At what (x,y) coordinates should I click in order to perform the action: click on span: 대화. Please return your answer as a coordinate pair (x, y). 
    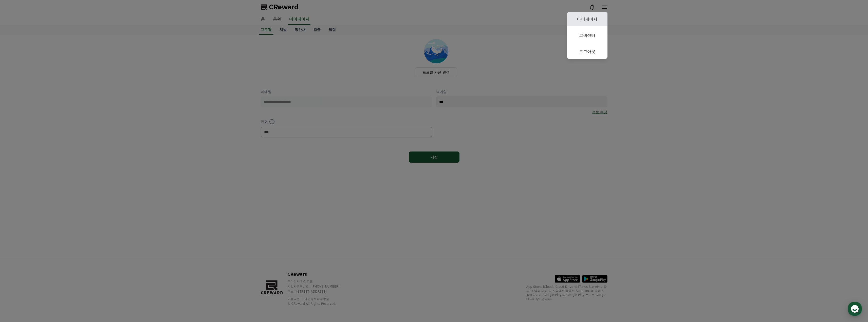
    Looking at the image, I should click on (50, 171).